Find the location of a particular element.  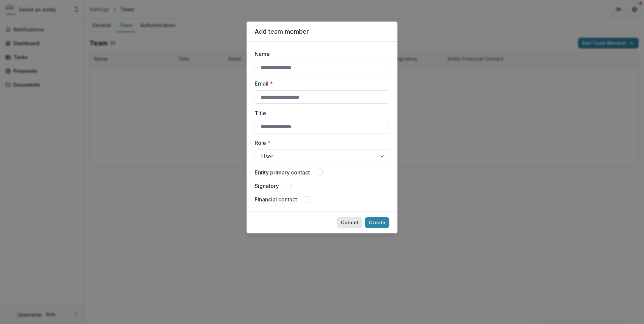

label: Title is located at coordinates (320, 113).